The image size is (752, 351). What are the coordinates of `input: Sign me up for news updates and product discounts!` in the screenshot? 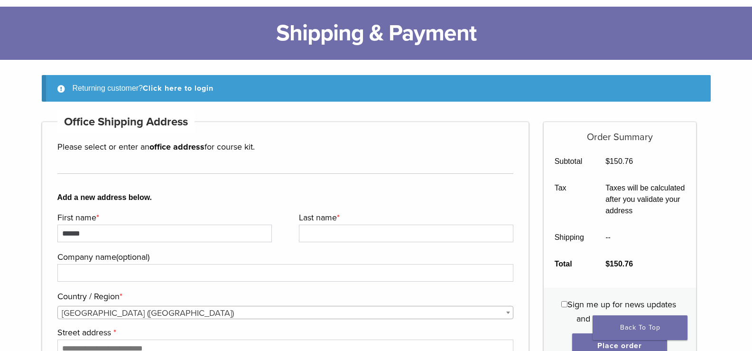 It's located at (564, 304).